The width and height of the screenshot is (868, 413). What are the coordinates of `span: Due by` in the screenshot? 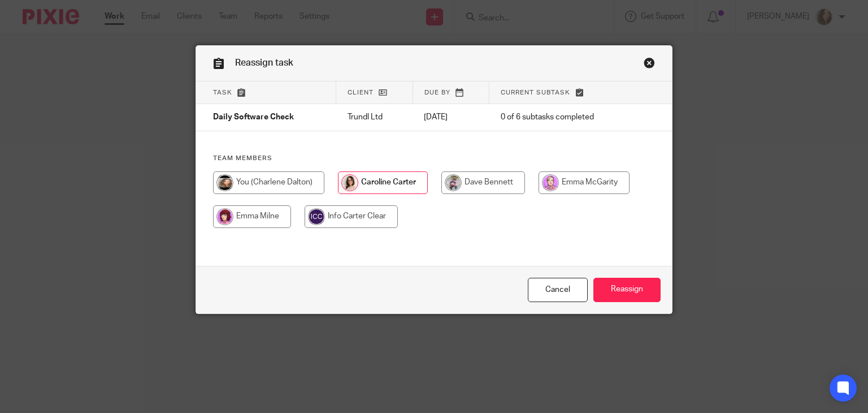 It's located at (437, 92).